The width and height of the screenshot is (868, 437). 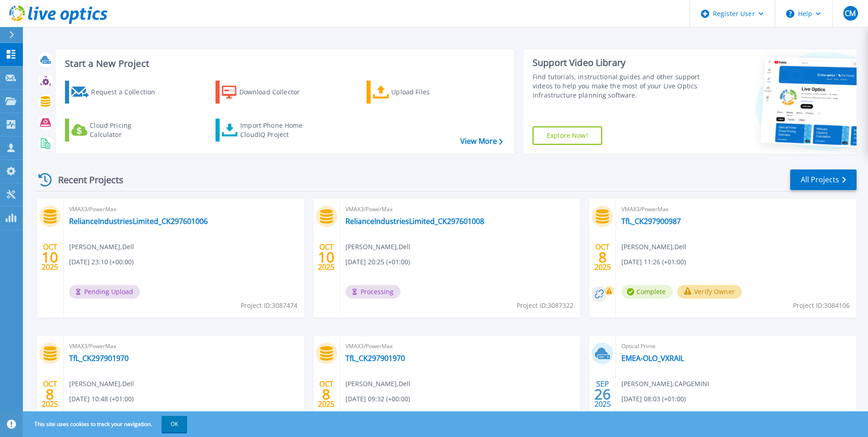 I want to click on a: EMEA-OLO_VXRAIL, so click(x=652, y=358).